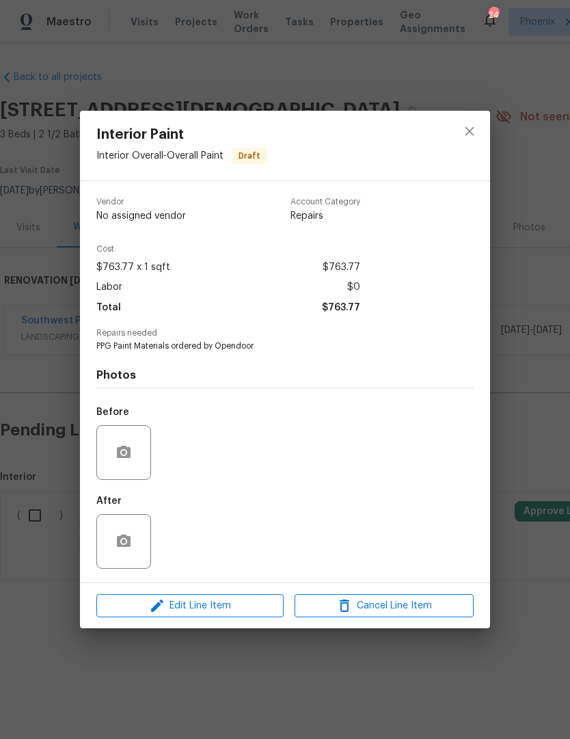  What do you see at coordinates (182, 135) in the screenshot?
I see `span: Interior Paint` at bounding box center [182, 135].